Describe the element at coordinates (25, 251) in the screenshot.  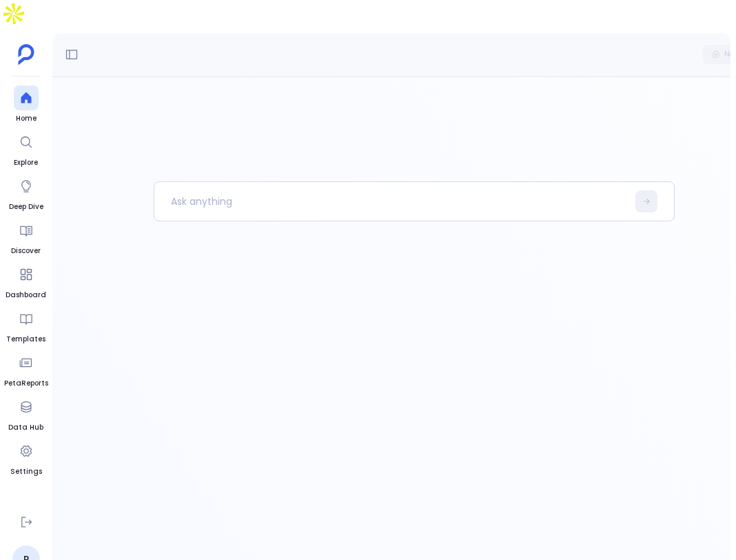
I see `span: Discover` at that location.